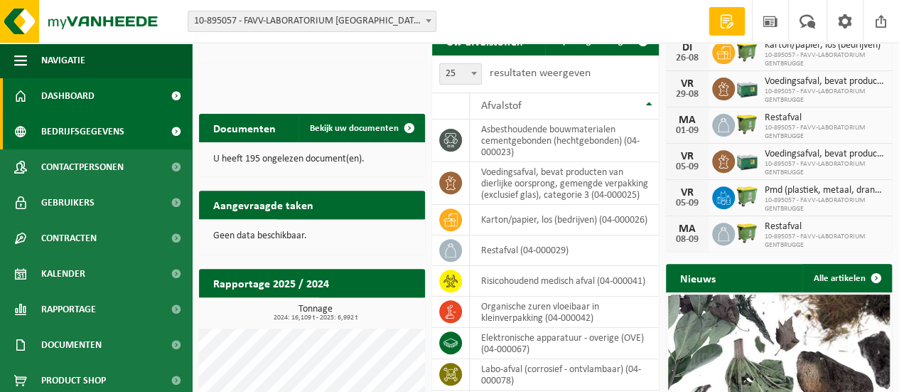 The image size is (899, 392). I want to click on td: asbesthoudende bouwmaterialen cementgebonden (hechtgebonden) (04-000023), so click(563, 141).